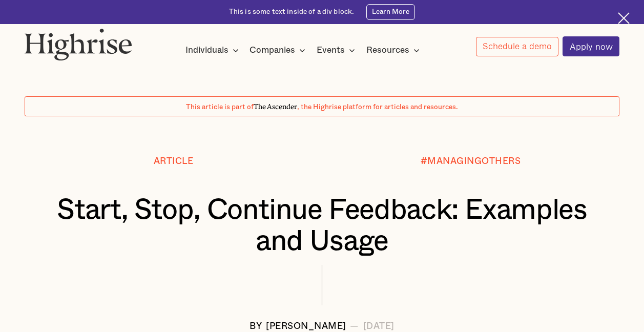 The width and height of the screenshot is (644, 332). Describe the element at coordinates (471, 161) in the screenshot. I see `div: #MANAGINGOTHERS` at that location.